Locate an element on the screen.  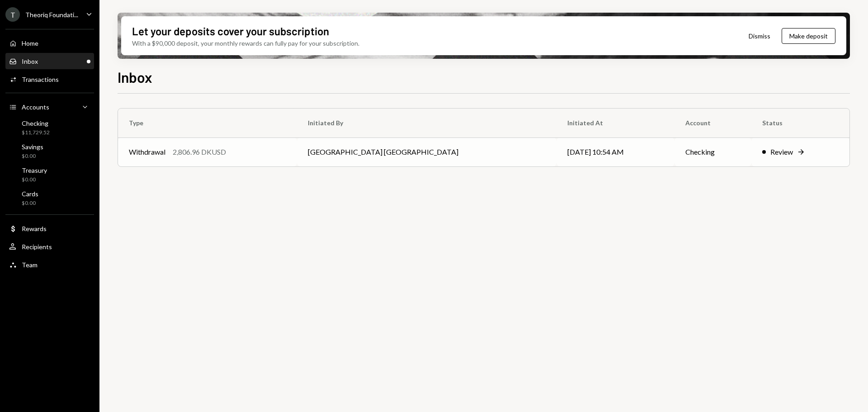
a: Inbox is located at coordinates (50, 61).